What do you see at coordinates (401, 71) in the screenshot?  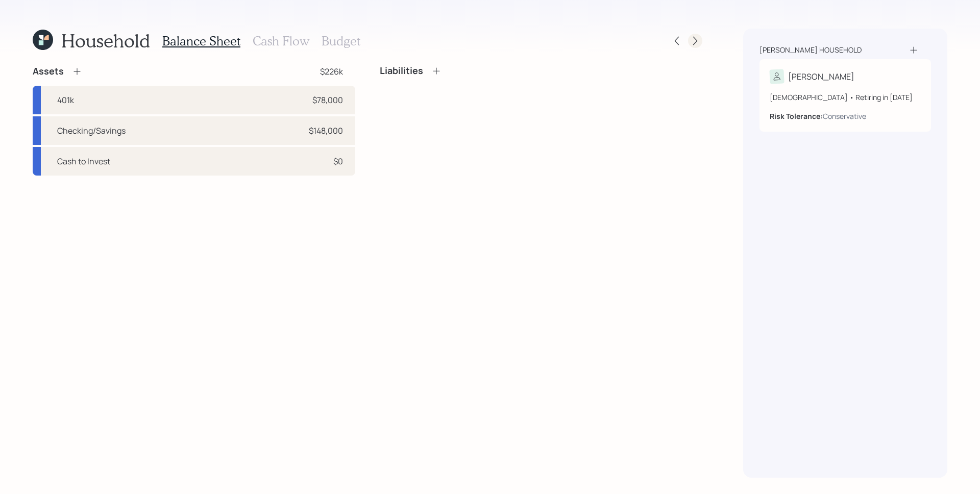 I see `h4: Liabilities` at bounding box center [401, 71].